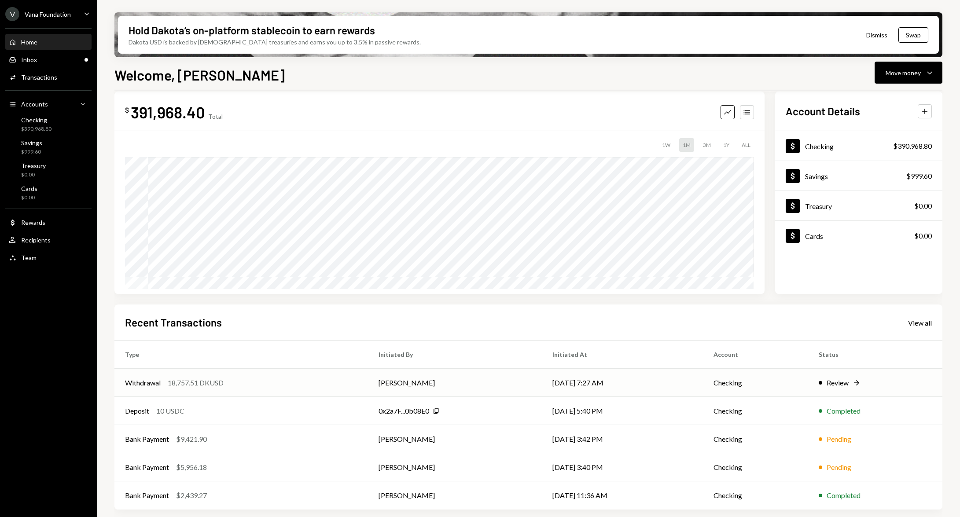 This screenshot has height=517, width=960. Describe the element at coordinates (137, 411) in the screenshot. I see `div: Deposit` at that location.